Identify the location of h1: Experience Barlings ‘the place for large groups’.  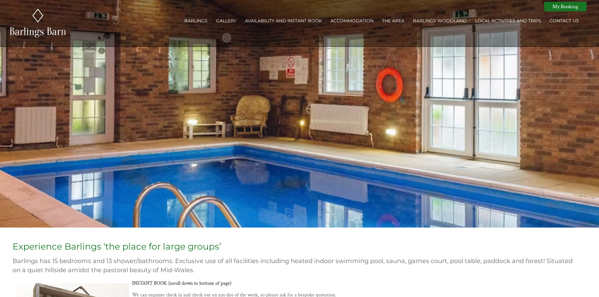
(296, 247).